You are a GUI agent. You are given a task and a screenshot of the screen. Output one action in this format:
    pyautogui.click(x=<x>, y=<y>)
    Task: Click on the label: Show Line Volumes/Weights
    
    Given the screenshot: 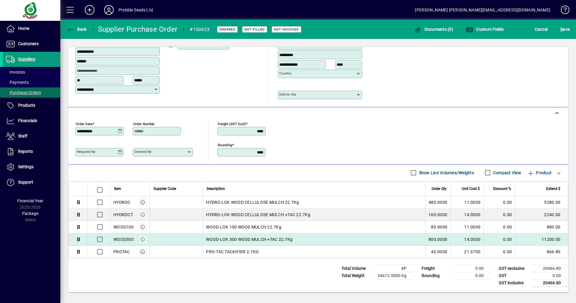 What is the action you would take?
    pyautogui.click(x=446, y=173)
    